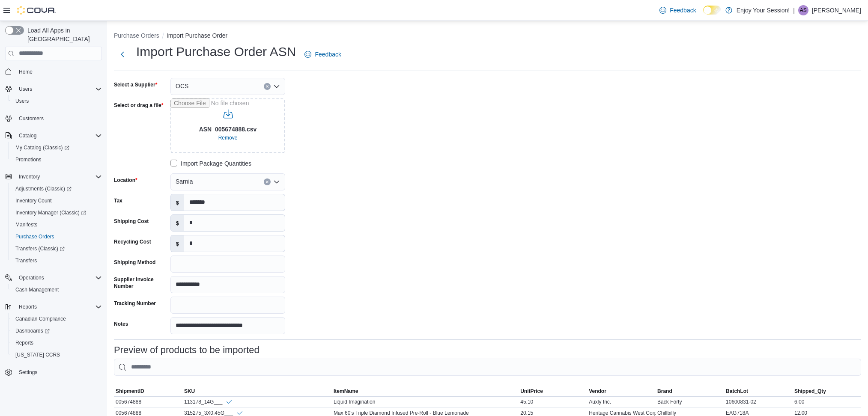  I want to click on input: Dark Mode, so click(712, 10).